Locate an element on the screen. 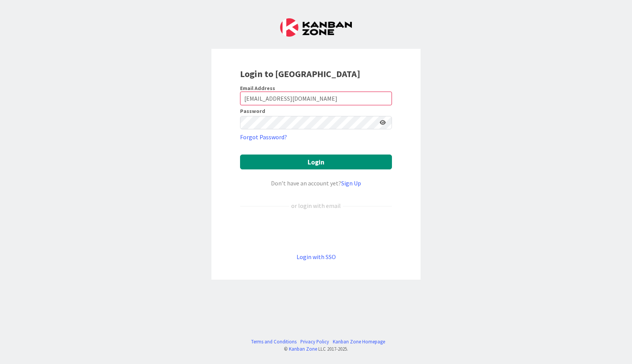 This screenshot has height=364, width=632. div: Don’t have an account yet? is located at coordinates (316, 183).